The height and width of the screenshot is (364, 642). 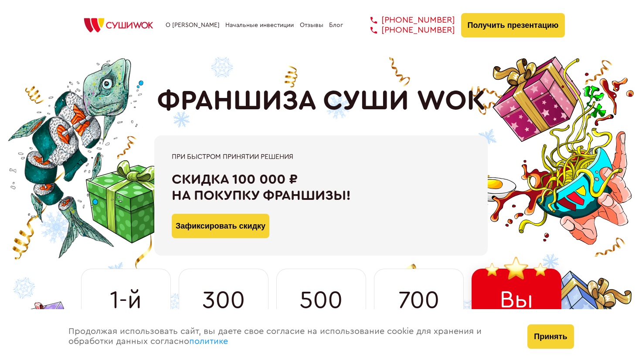 I want to click on span: 300, so click(x=223, y=300).